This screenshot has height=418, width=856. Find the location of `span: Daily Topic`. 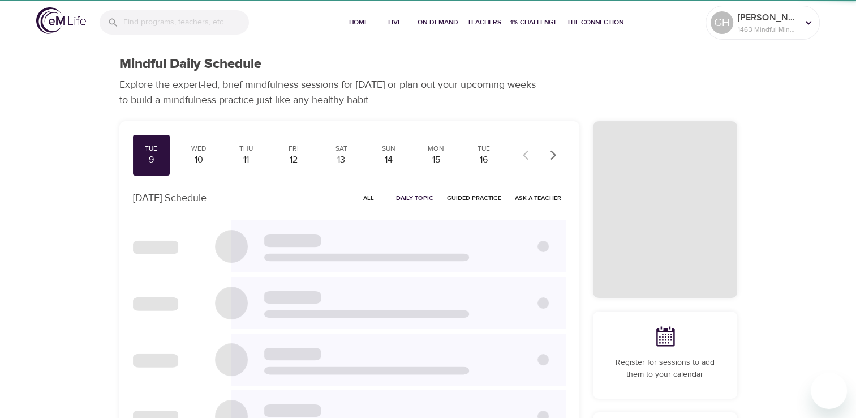

span: Daily Topic is located at coordinates (415, 197).